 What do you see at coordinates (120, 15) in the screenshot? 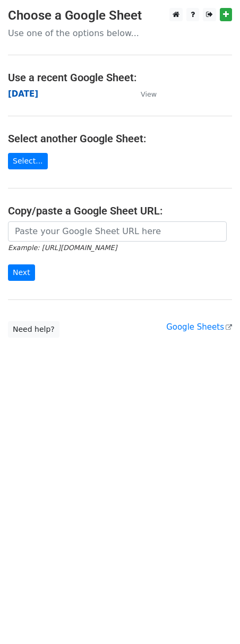
I see `h3: Choose a Google Sheet` at bounding box center [120, 15].